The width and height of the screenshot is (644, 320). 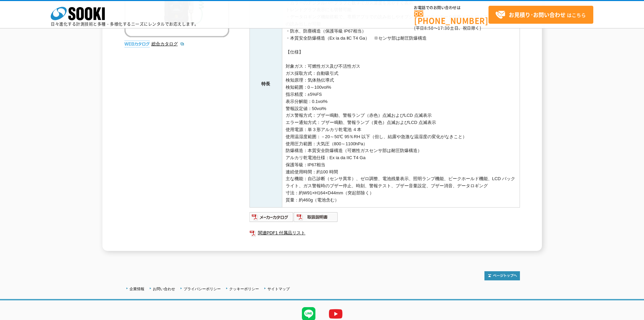 What do you see at coordinates (271, 217) in the screenshot?
I see `img: メーカーカタログ` at bounding box center [271, 217].